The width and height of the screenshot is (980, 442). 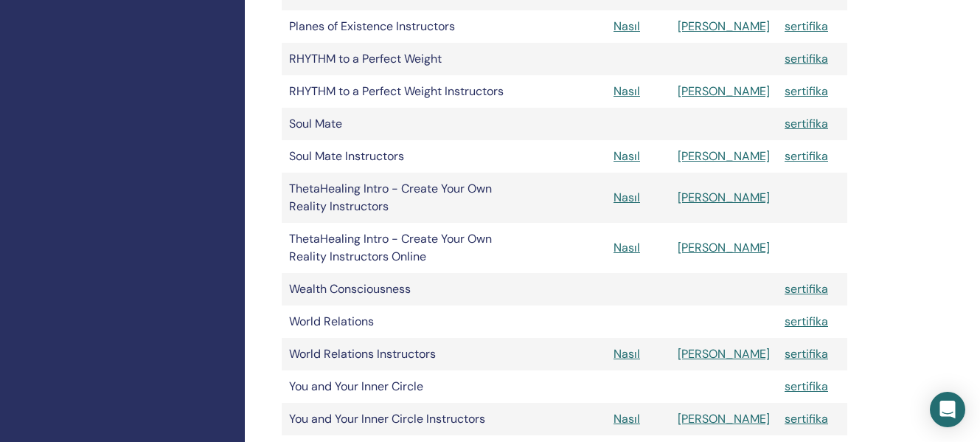 What do you see at coordinates (948, 410) in the screenshot?
I see `div: Open Intercom Messenger` at bounding box center [948, 410].